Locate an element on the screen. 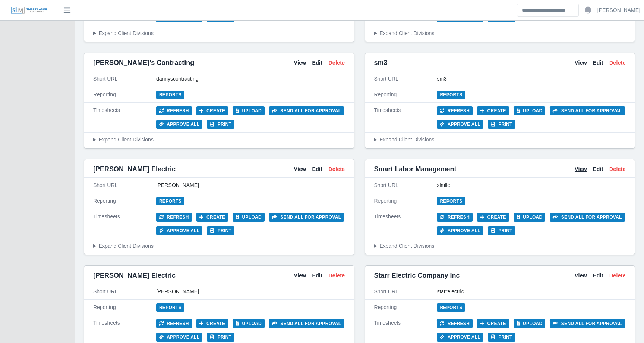 This screenshot has height=343, width=644. div: slmllc is located at coordinates (532, 185).